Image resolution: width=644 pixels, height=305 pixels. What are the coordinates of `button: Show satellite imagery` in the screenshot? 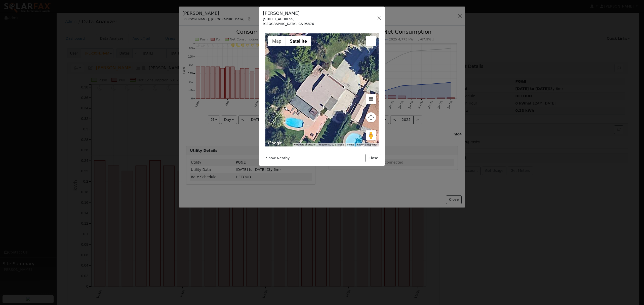 It's located at (299, 41).